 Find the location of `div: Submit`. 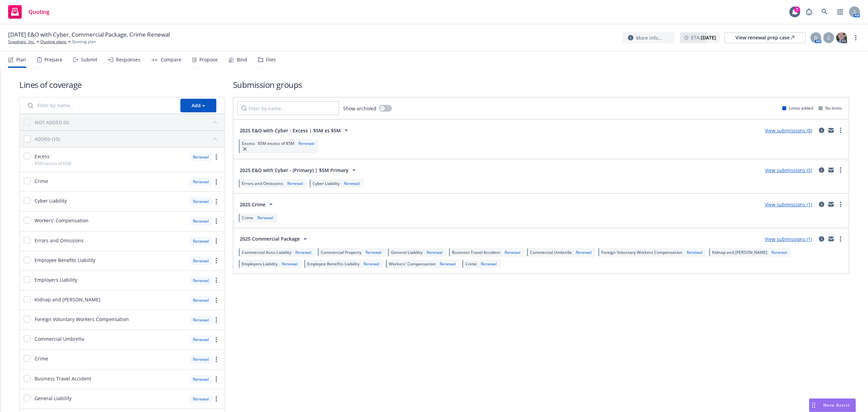

div: Submit is located at coordinates (89, 60).